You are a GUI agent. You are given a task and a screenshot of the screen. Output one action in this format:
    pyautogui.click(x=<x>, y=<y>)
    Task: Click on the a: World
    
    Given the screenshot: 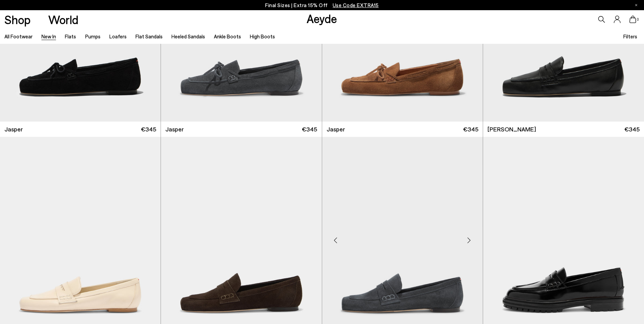 What is the action you would take?
    pyautogui.click(x=63, y=19)
    